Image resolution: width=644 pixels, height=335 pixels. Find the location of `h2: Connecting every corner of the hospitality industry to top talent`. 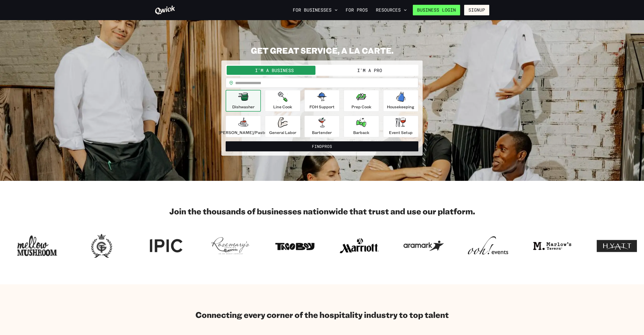

h2: Connecting every corner of the hospitality industry to top talent is located at coordinates (322, 314).